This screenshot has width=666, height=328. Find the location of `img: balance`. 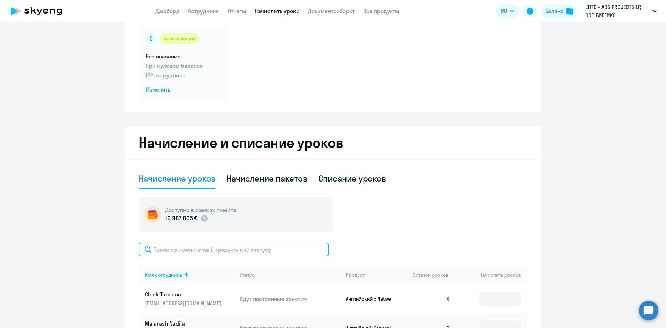

img: balance is located at coordinates (570, 11).